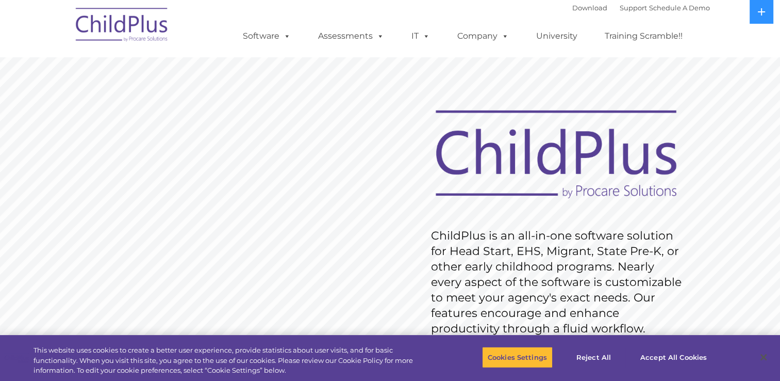 This screenshot has width=780, height=381. I want to click on div: This website uses cookies to create a better user experience, provide statistics about user visit..., so click(231, 360).